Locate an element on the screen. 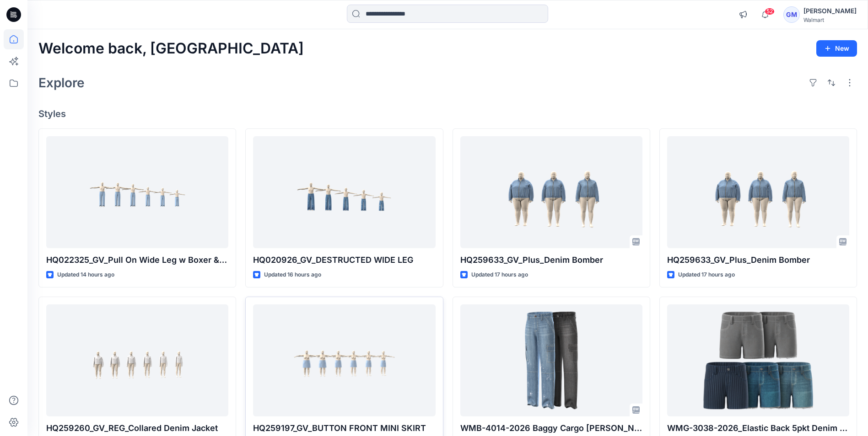 The image size is (868, 436). h2: Explore is located at coordinates (62, 83).